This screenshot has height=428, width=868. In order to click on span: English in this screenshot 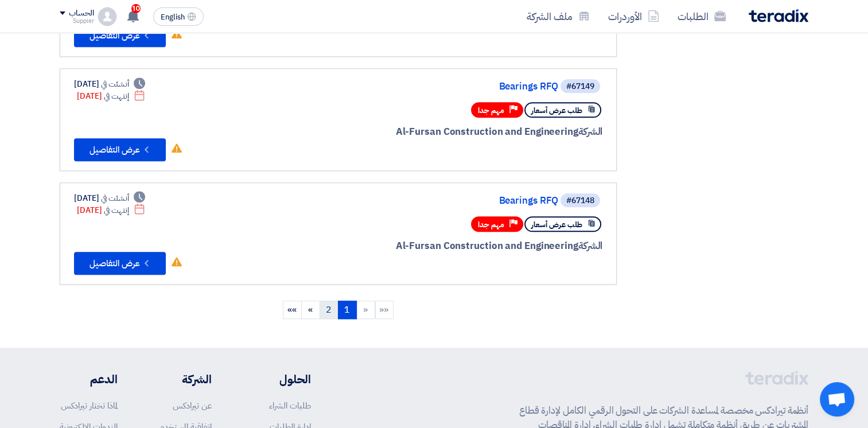, I will do `click(173, 18)`.